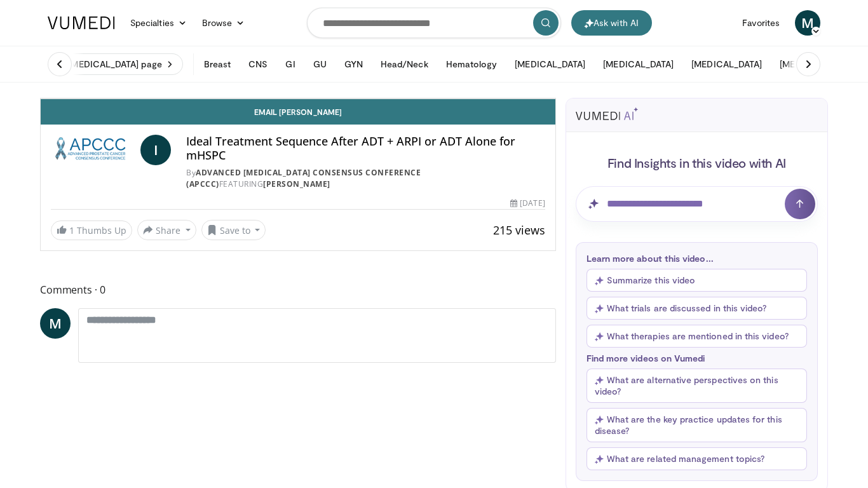 Image resolution: width=868 pixels, height=488 pixels. Describe the element at coordinates (519, 230) in the screenshot. I see `span: 215 views` at that location.